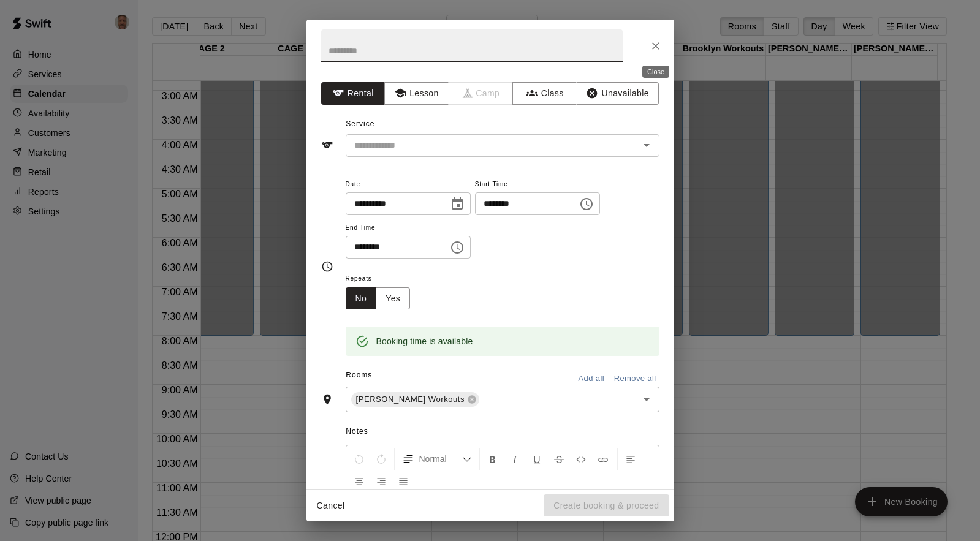  I want to click on span: End Time, so click(409, 228).